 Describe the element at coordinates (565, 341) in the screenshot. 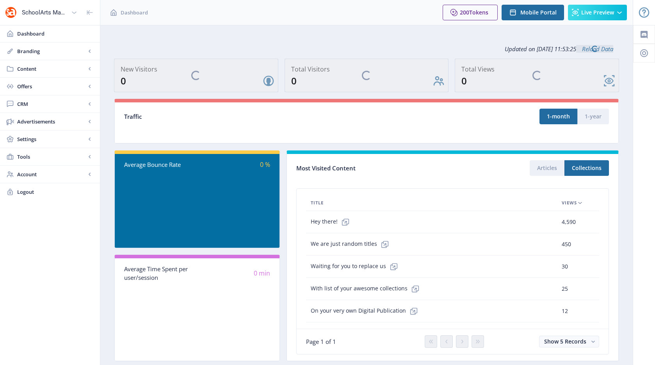

I see `span: Show 5 Records` at that location.